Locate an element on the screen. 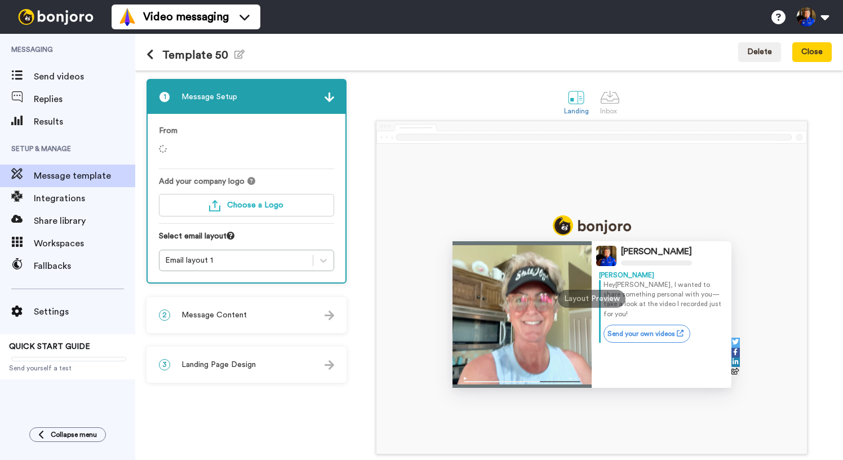  a: Send your own videos is located at coordinates (647, 333).